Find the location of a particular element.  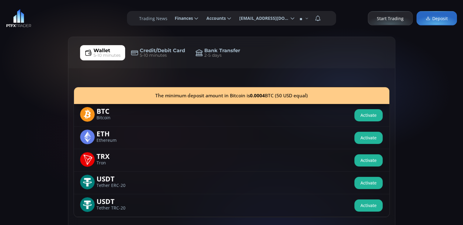

a: Deposit is located at coordinates (437, 18).